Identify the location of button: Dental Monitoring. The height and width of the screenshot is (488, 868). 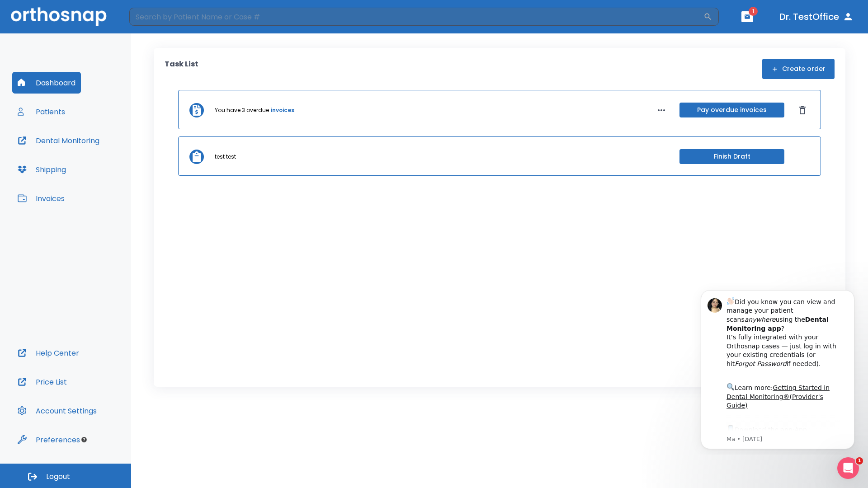
(58, 141).